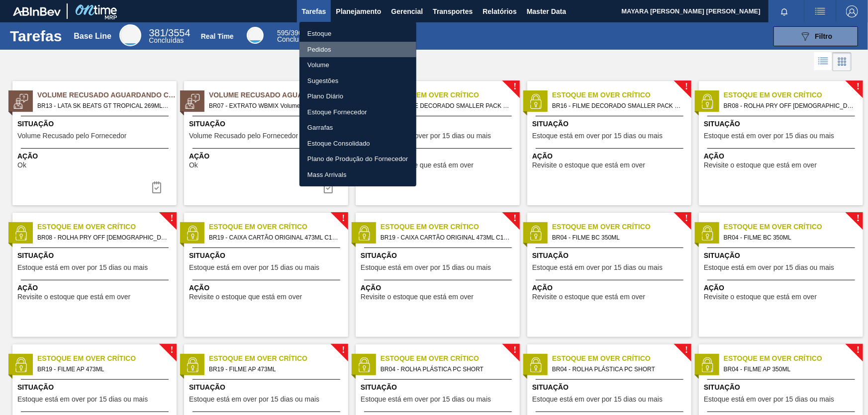  Describe the element at coordinates (358, 34) in the screenshot. I see `a: Estoque` at that location.